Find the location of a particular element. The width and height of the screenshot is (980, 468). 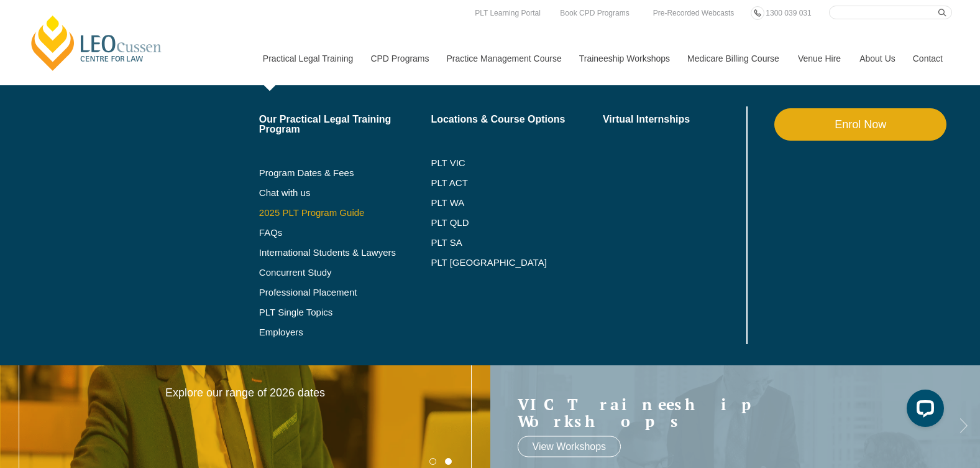

a: Practice Management Course is located at coordinates (504, 58).